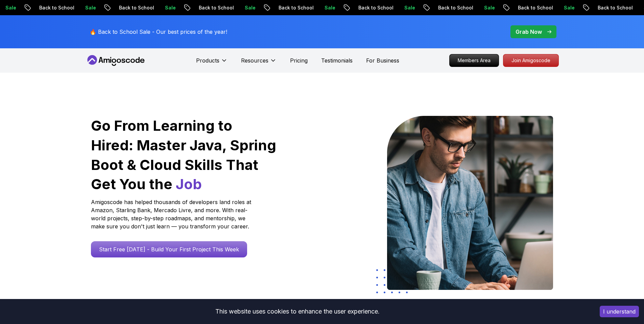 This screenshot has width=644, height=324. I want to click on a: Members Area, so click(474, 60).